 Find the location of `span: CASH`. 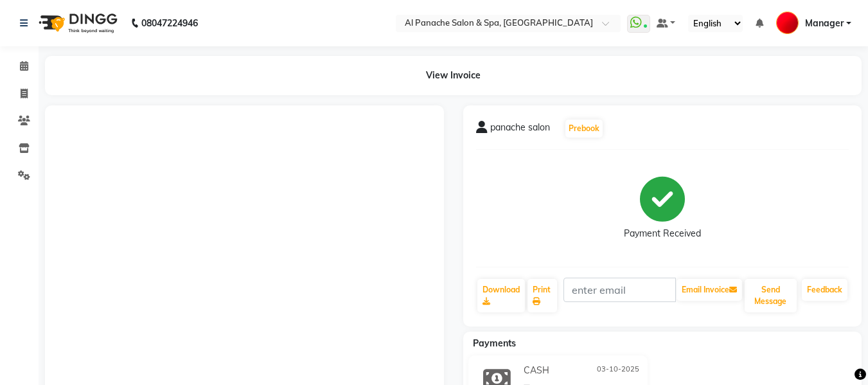

span: CASH is located at coordinates (536, 370).